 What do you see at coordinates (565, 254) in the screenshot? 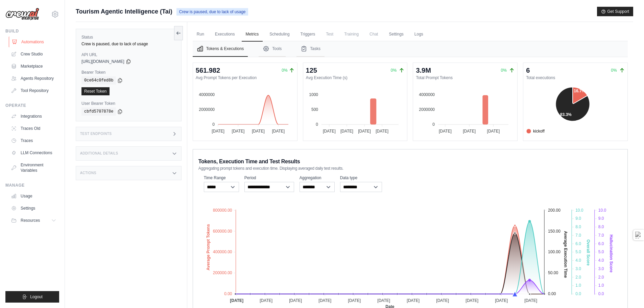
I see `text: Average Execution Time` at bounding box center [565, 254].